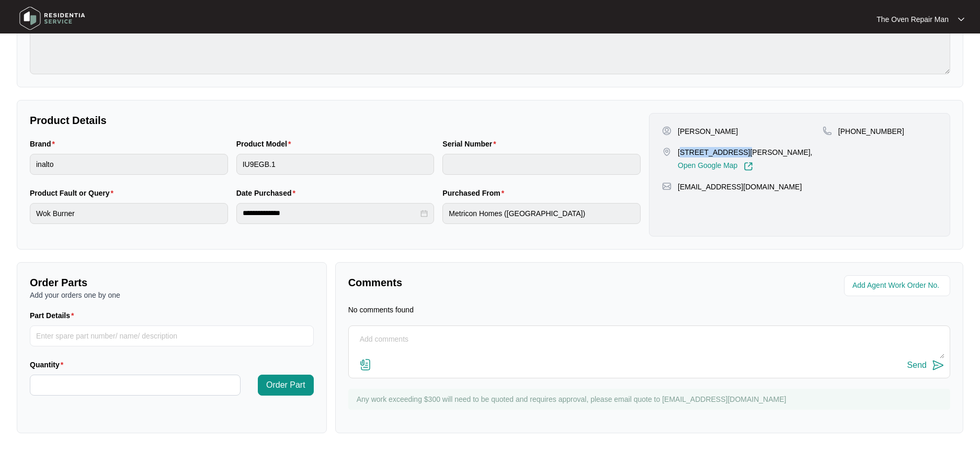  I want to click on p: Product Details, so click(335, 121).